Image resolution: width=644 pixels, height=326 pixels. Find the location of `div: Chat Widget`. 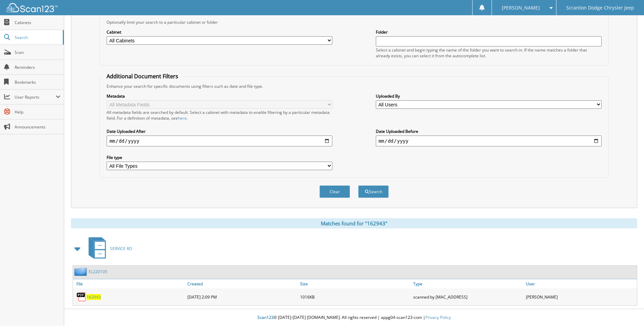

div: Chat Widget is located at coordinates (627, 310).